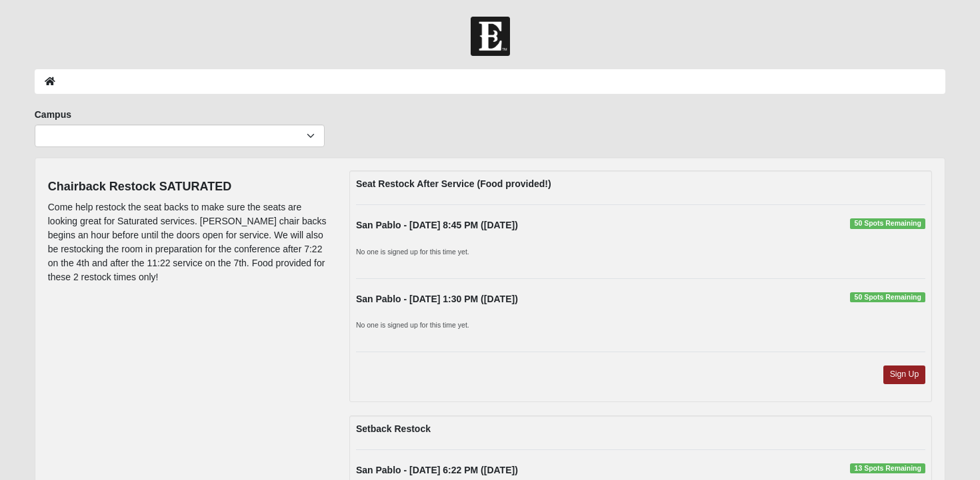  What do you see at coordinates (189, 188) in the screenshot?
I see `h4: Chairback Restock SATURATED` at bounding box center [189, 188].